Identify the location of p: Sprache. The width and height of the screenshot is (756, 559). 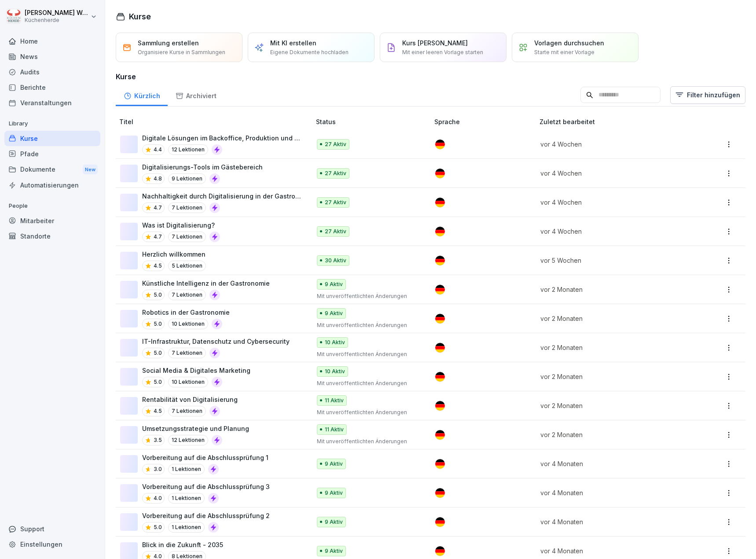
(485, 122).